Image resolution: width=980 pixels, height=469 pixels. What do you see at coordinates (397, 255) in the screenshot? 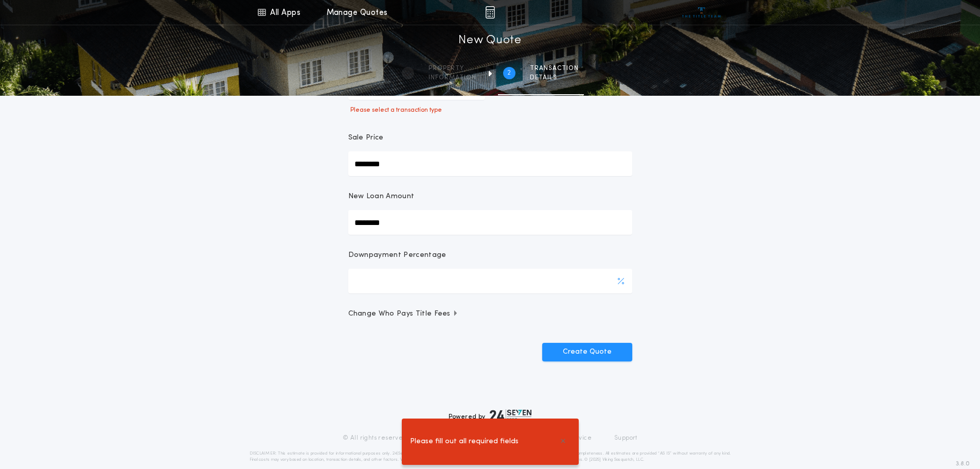
I see `p: Downpayment Percentage` at bounding box center [397, 255].